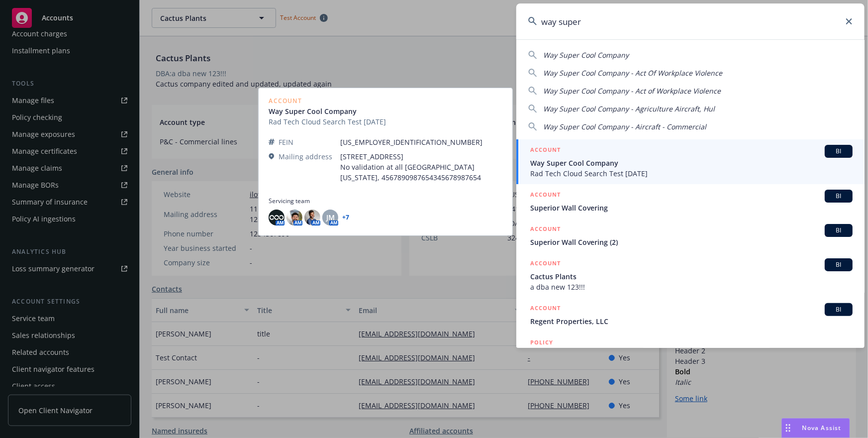 The image size is (868, 438). What do you see at coordinates (816, 428) in the screenshot?
I see `button: Nova Assist` at bounding box center [816, 428].